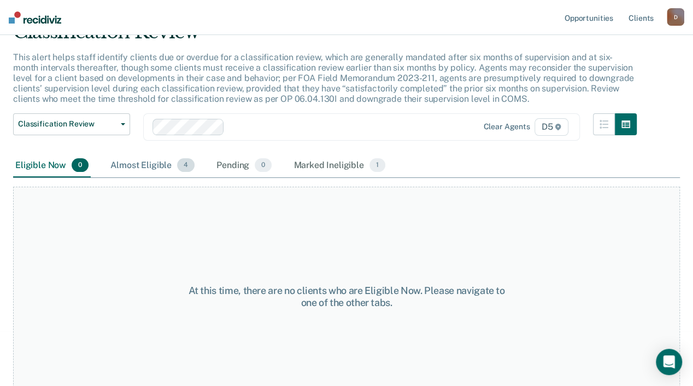  What do you see at coordinates (153, 166) in the screenshot?
I see `div: Almost Eligible4` at bounding box center [153, 166].